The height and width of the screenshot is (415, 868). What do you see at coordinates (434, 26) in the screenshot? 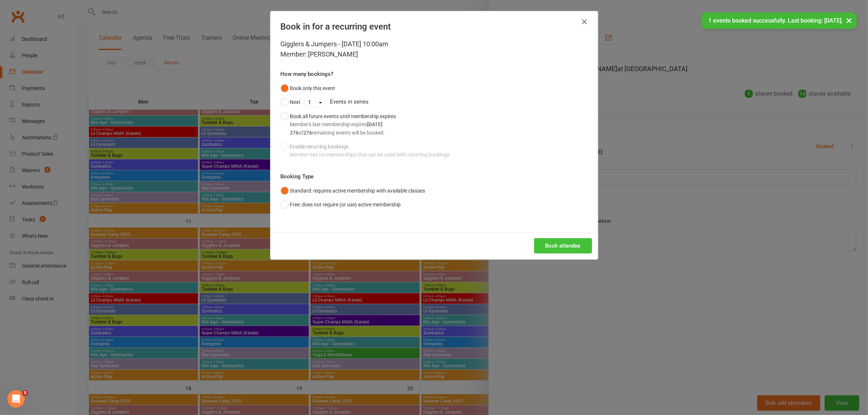
I see `h4: Book in for a recurring event` at bounding box center [434, 26].